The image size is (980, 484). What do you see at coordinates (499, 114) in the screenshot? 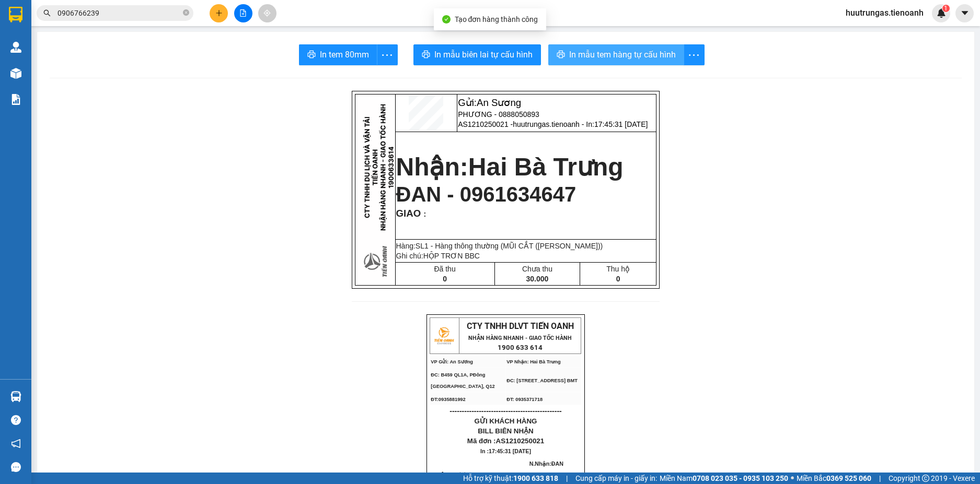
I see `span: PHƯƠNG - 0888050893` at bounding box center [499, 114].